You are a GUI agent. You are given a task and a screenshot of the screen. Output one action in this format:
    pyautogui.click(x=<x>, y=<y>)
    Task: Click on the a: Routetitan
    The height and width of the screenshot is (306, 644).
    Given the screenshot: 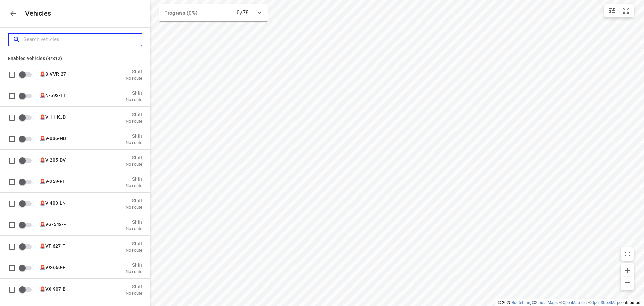 What is the action you would take?
    pyautogui.click(x=521, y=302)
    